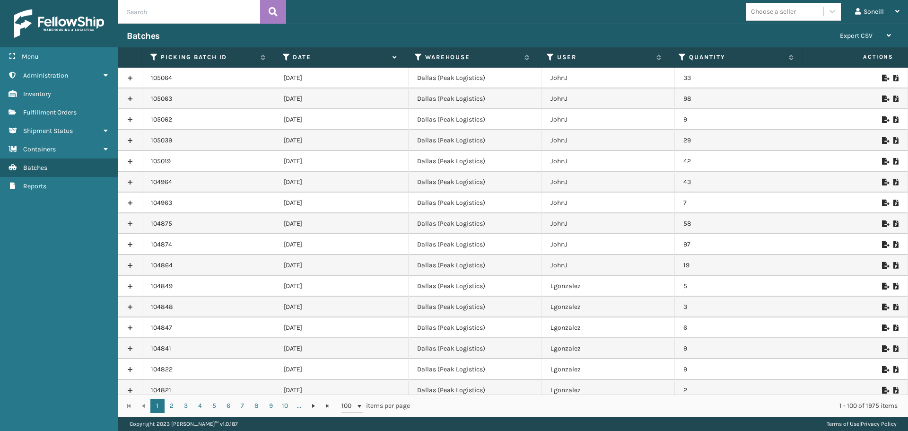 The width and height of the screenshot is (908, 431). Describe the element at coordinates (209, 245) in the screenshot. I see `td: 104874` at that location.